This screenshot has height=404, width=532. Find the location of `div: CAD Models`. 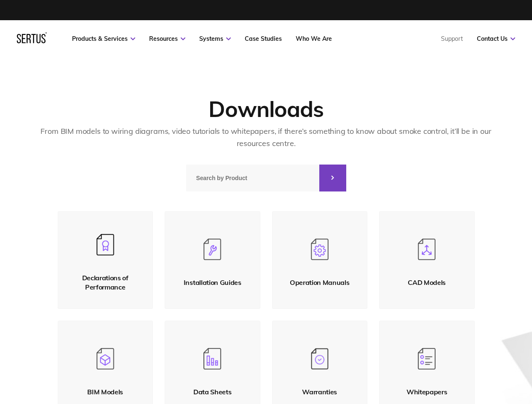

div: CAD Models is located at coordinates (427, 283).